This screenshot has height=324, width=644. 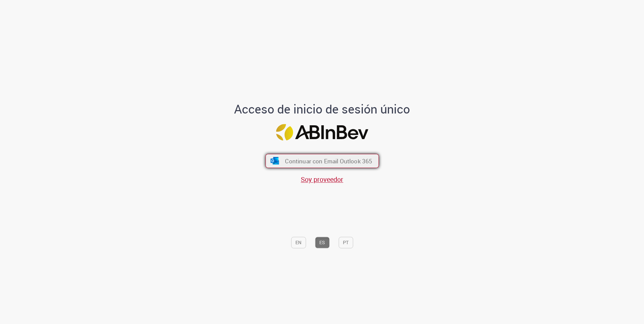 What do you see at coordinates (274, 161) in the screenshot?
I see `img: ícone Azure/Microsoft 360` at bounding box center [274, 161].